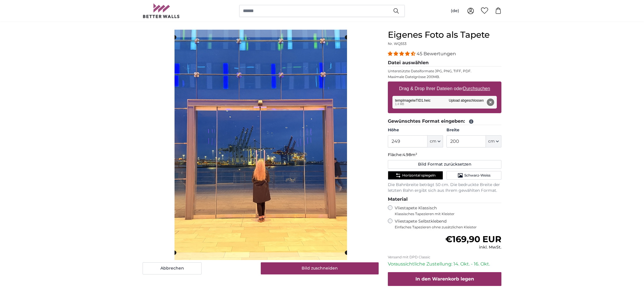 The image size is (644, 292). Describe the element at coordinates (474, 176) in the screenshot. I see `button: Schwarz-Weiss` at that location.